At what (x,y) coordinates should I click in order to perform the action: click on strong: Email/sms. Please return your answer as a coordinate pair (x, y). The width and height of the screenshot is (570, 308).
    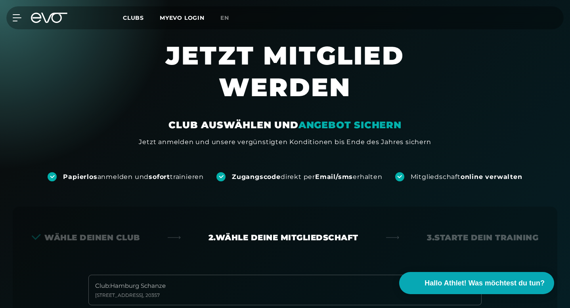
    Looking at the image, I should click on (334, 177).